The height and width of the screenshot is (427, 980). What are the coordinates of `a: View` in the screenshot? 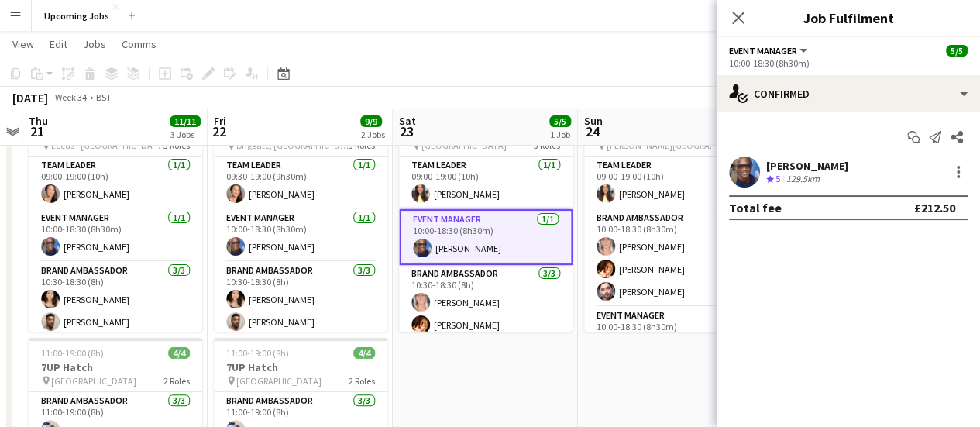 It's located at (23, 44).